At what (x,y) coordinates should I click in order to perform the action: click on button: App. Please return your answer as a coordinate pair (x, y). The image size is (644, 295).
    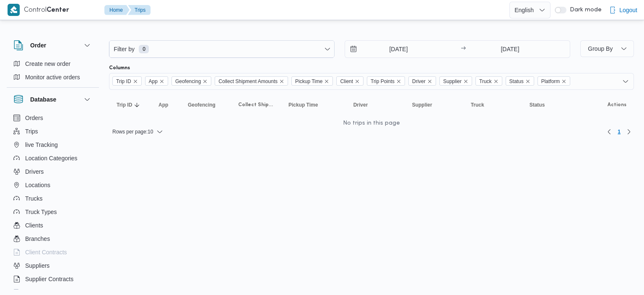
    Looking at the image, I should click on (166, 105).